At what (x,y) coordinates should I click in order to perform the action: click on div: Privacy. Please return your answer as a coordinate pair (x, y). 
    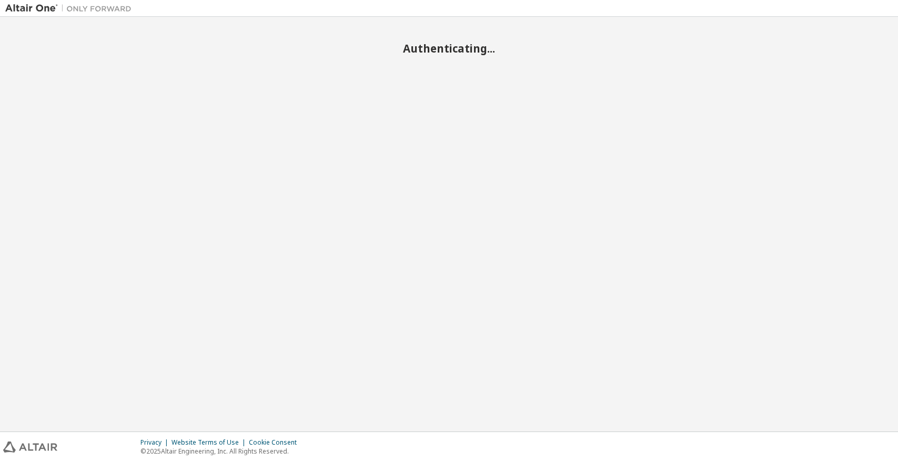
    Looking at the image, I should click on (156, 443).